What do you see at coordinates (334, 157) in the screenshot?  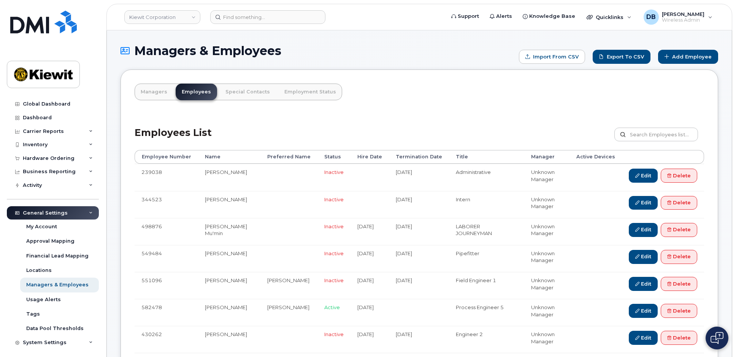 I see `th: Status` at bounding box center [334, 157].